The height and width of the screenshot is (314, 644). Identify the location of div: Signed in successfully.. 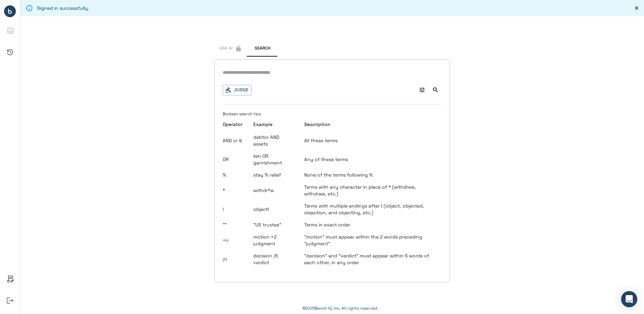
(63, 8).